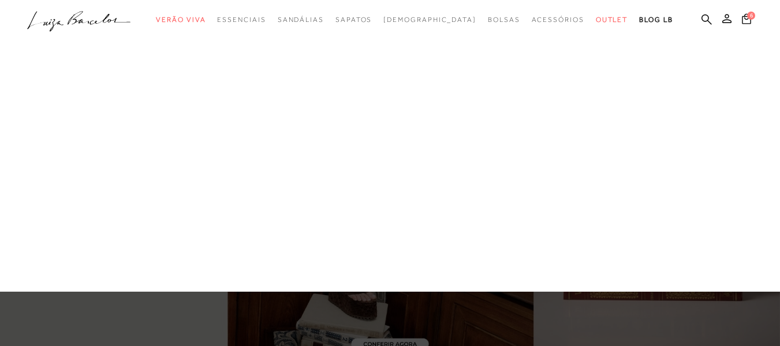  Describe the element at coordinates (241, 20) in the screenshot. I see `span: Essenciais` at that location.